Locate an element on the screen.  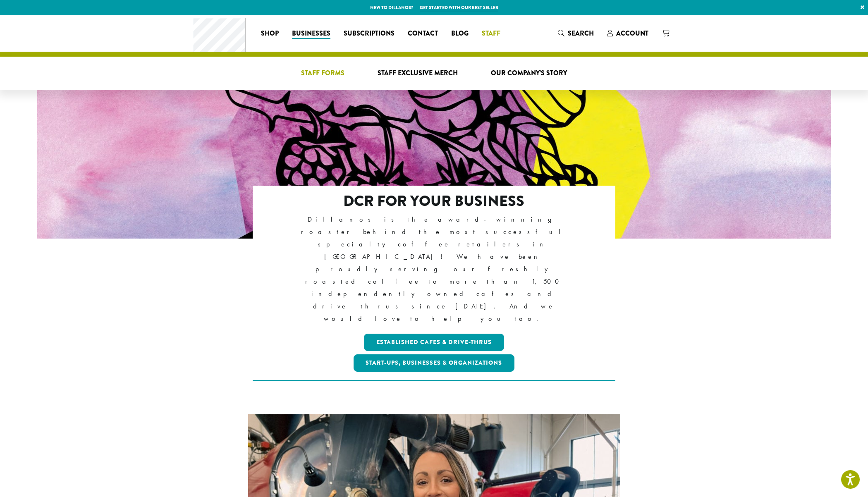
span: Subscriptions is located at coordinates (369, 33).